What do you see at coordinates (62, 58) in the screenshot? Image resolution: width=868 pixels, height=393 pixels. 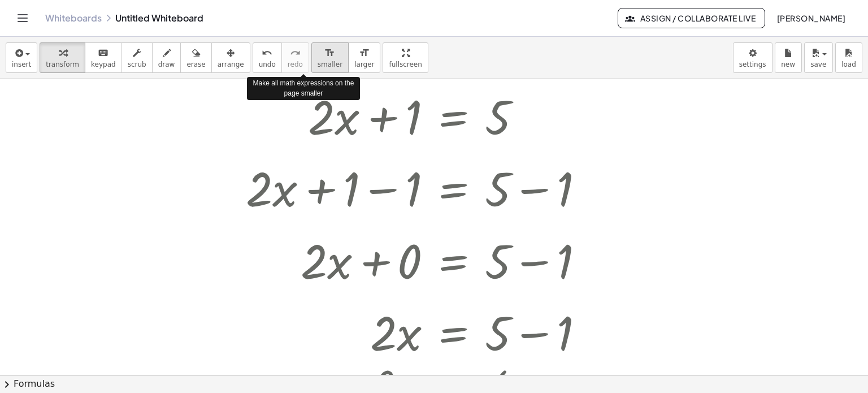 I see `button: transform` at bounding box center [62, 58].